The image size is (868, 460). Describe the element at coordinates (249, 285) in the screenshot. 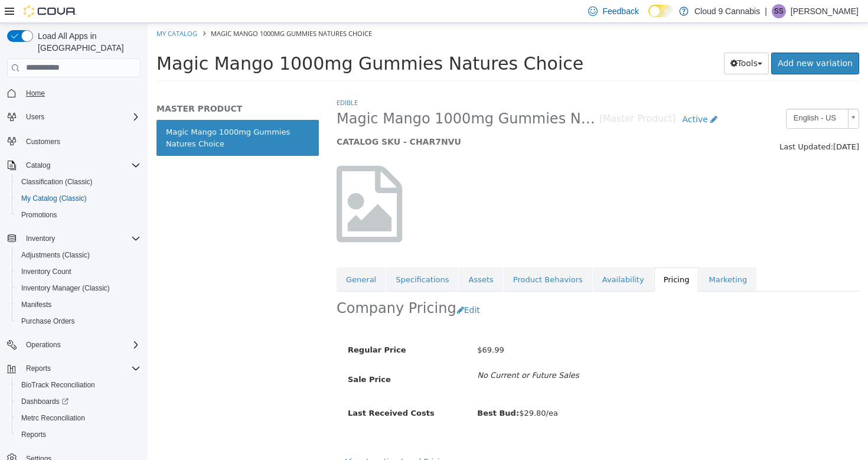

I see `h2: Company Pricing` at that location.